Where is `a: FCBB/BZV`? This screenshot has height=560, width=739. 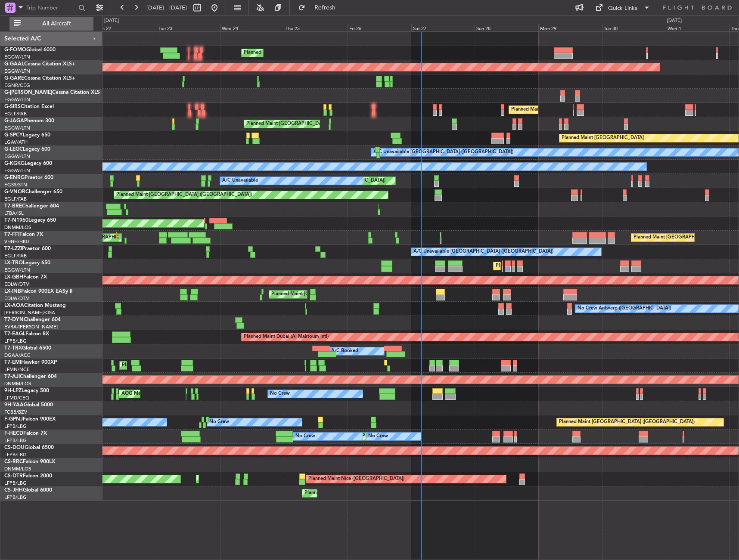
a: FCBB/BZV is located at coordinates (16, 412).